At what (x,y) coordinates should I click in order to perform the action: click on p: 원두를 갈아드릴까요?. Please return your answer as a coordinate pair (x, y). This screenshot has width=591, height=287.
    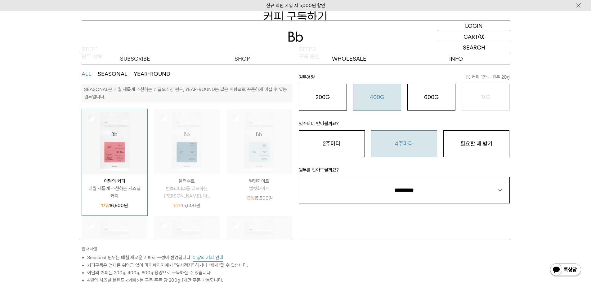
    Looking at the image, I should click on (404, 172).